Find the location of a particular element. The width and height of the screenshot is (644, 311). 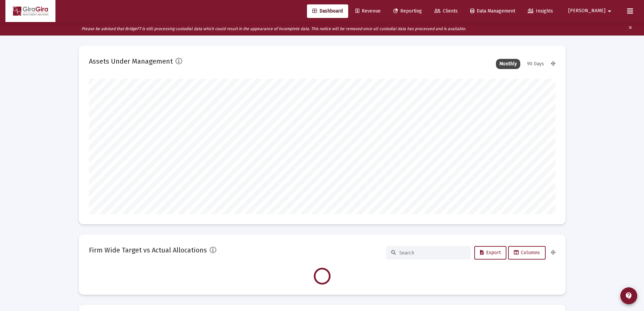

input: Search is located at coordinates (433, 253).